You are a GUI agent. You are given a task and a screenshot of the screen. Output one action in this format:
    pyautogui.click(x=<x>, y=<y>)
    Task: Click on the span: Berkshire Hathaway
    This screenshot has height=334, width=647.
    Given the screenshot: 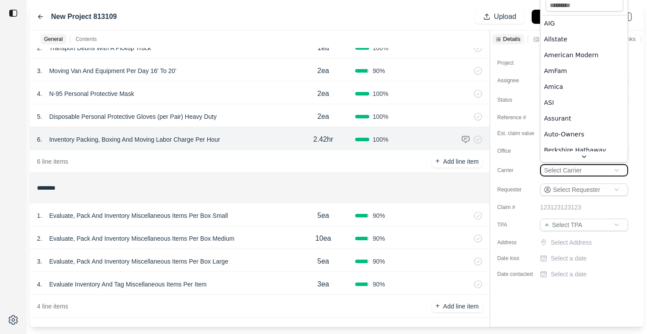 What is the action you would take?
    pyautogui.click(x=575, y=150)
    